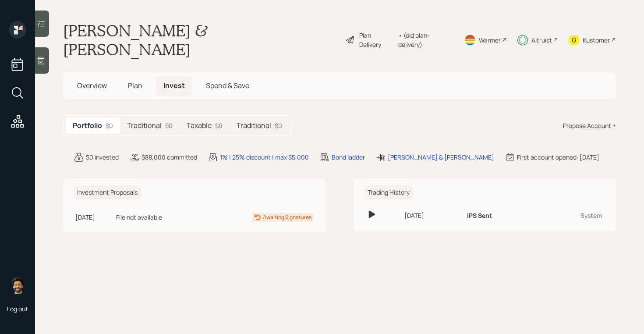 The width and height of the screenshot is (644, 334). What do you see at coordinates (541, 40) in the screenshot?
I see `div: Altruist` at bounding box center [541, 40].